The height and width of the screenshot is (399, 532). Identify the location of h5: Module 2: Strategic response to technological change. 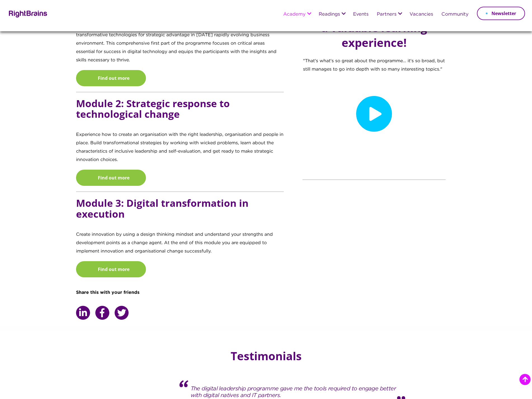
(180, 114).